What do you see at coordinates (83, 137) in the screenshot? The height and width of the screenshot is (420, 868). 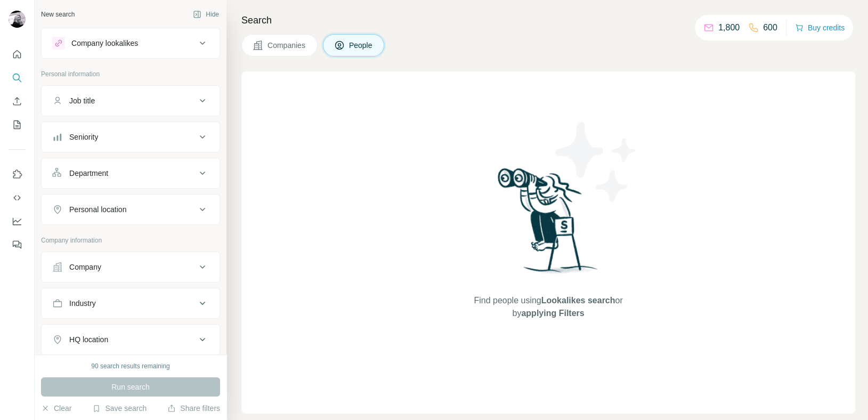 I see `div: Seniority` at bounding box center [83, 137].